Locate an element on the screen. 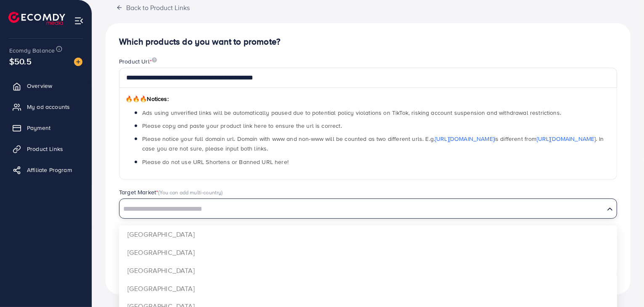 This screenshot has height=307, width=644. span: Ecomdy Balance is located at coordinates (32, 51).